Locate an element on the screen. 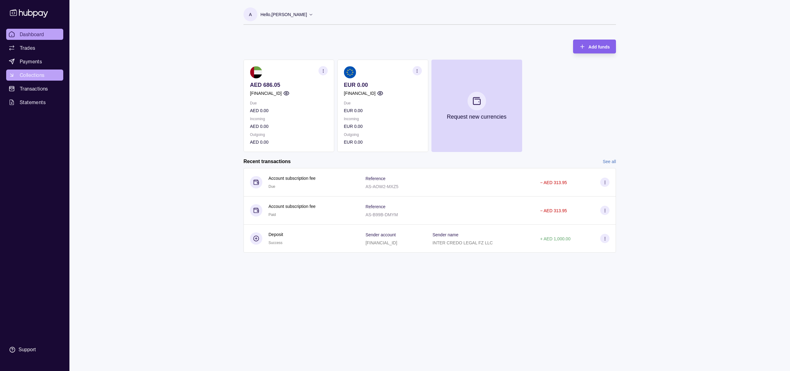  span: Paid is located at coordinates (272, 215).